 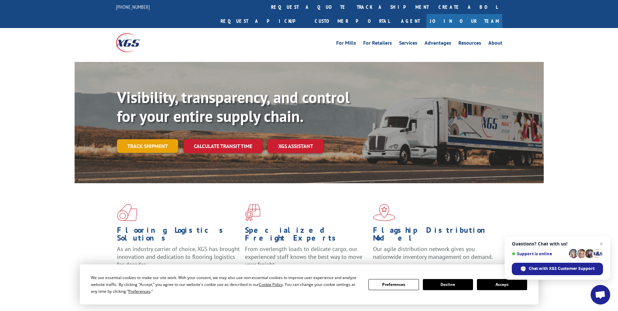 What do you see at coordinates (600, 294) in the screenshot?
I see `div: Open chat` at bounding box center [600, 294].